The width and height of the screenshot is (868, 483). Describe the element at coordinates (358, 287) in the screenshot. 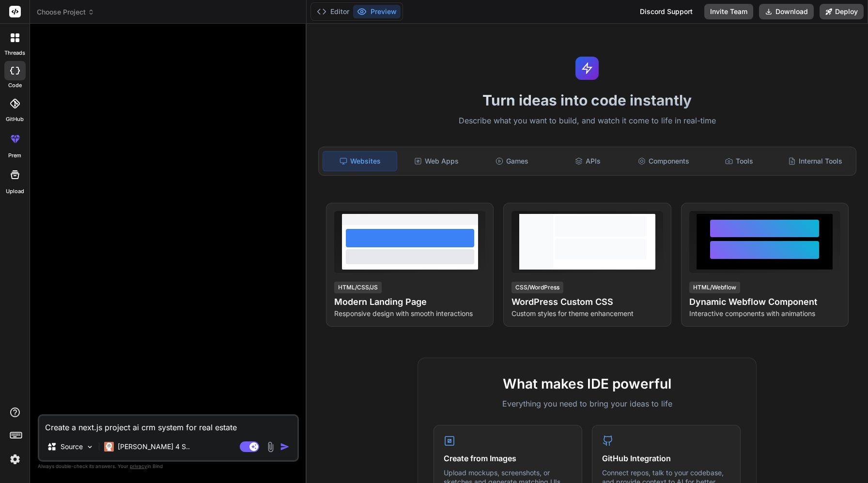

I see `div: HTML/CSS/JS` at that location.